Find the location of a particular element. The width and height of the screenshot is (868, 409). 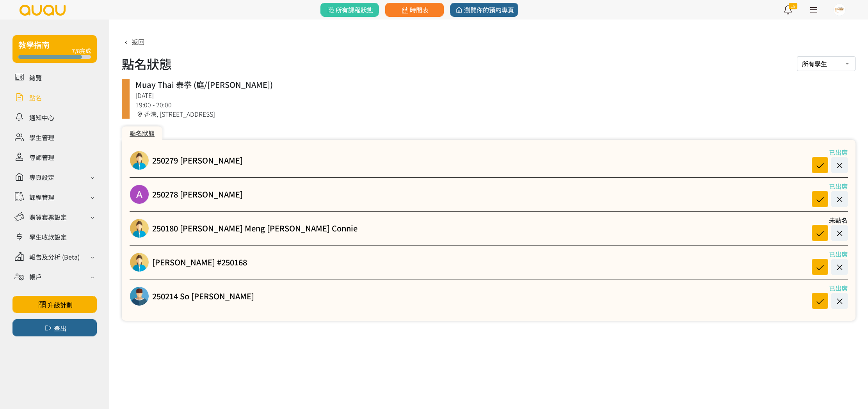

h1: 點名狀態 is located at coordinates (147, 64).